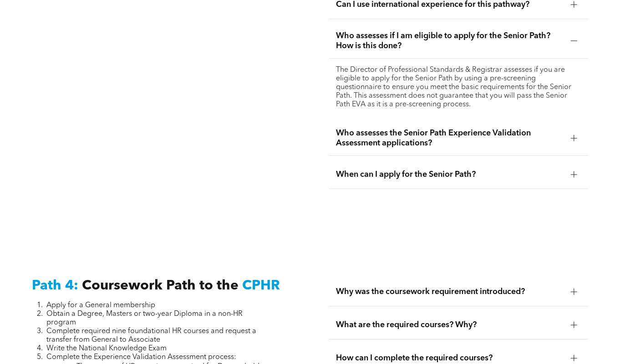 This screenshot has height=364, width=620. Describe the element at coordinates (141, 357) in the screenshot. I see `span: Complete the Experience Validation Assessment process:` at that location.